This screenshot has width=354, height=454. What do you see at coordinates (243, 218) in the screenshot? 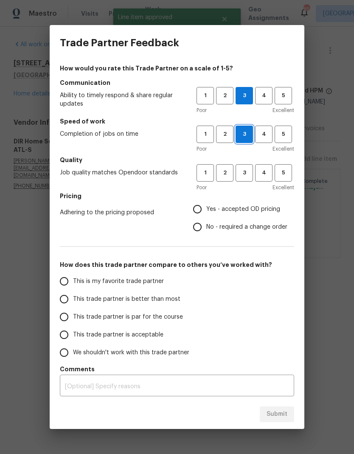
I see `div: Pricing` at bounding box center [243, 218].